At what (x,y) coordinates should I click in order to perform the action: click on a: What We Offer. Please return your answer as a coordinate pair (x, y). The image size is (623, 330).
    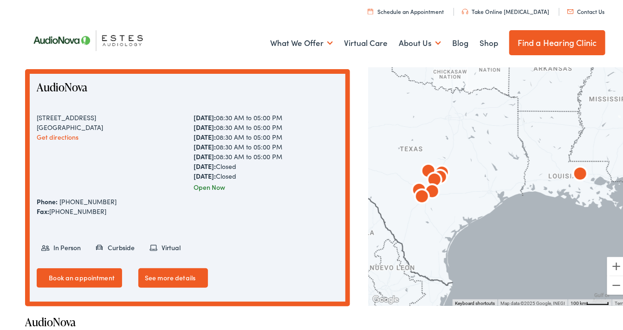
    Looking at the image, I should click on (301, 41).